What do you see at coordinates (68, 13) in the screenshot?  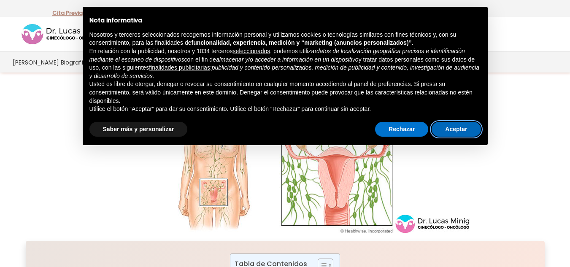 I see `a: Cita Previa` at bounding box center [68, 13].